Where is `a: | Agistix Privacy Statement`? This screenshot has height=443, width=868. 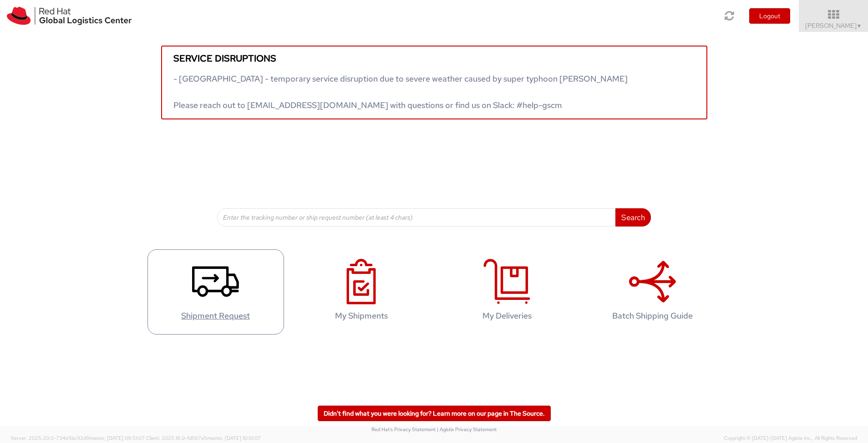 a: | Agistix Privacy Statement is located at coordinates (466, 429).